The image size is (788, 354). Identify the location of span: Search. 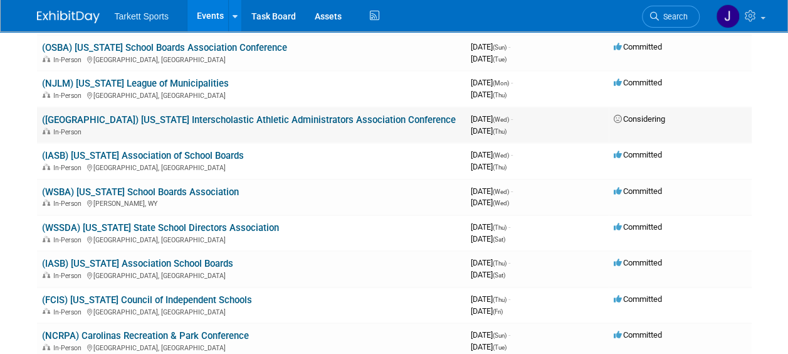
(673, 16).